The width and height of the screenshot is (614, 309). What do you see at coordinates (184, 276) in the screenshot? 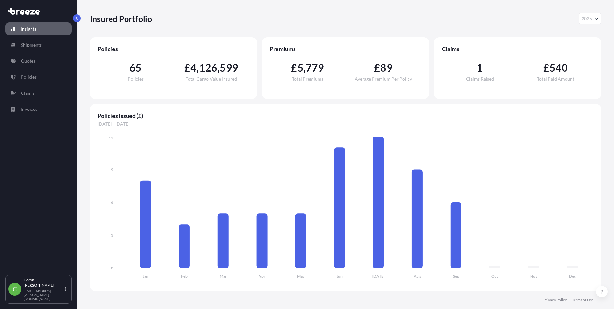
I see `tspan: Feb` at bounding box center [184, 276].